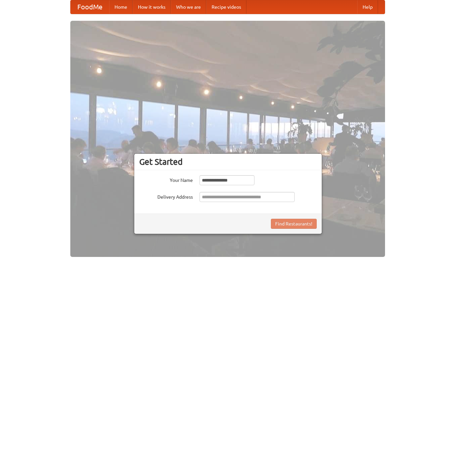  Describe the element at coordinates (226, 7) in the screenshot. I see `a: Recipe videos` at that location.